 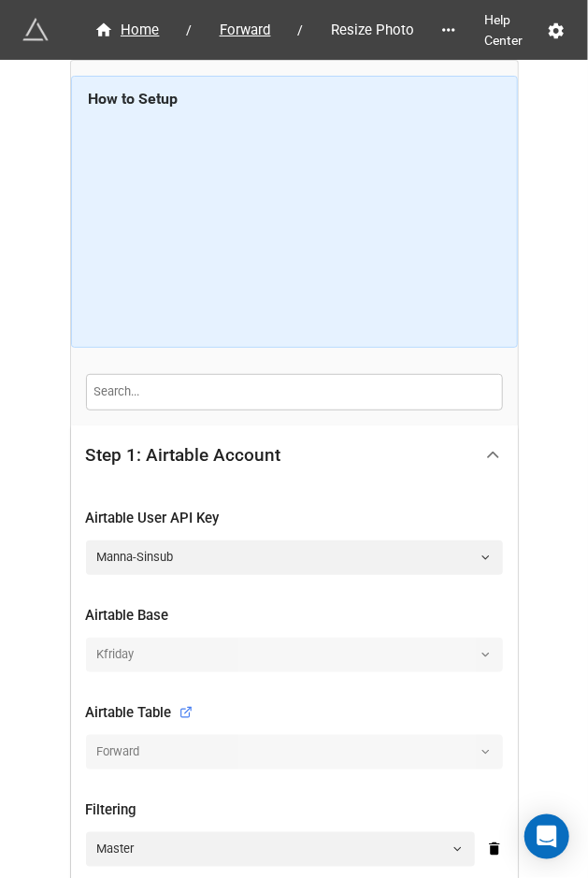 What do you see at coordinates (295, 616) in the screenshot?
I see `div: Airtable Base` at bounding box center [295, 616].